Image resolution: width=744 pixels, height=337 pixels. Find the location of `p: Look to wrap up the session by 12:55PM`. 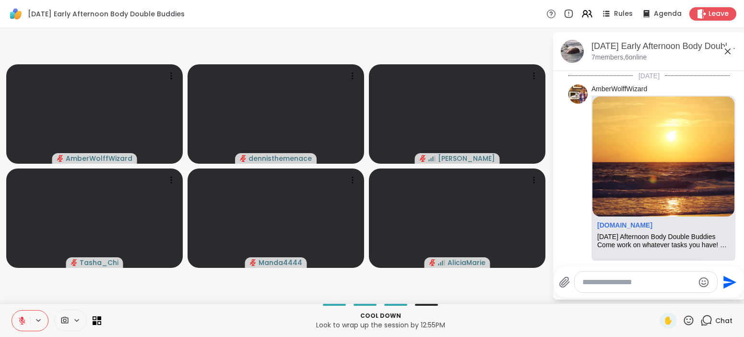

p: Look to wrap up the session by 12:55PM is located at coordinates (380, 325).